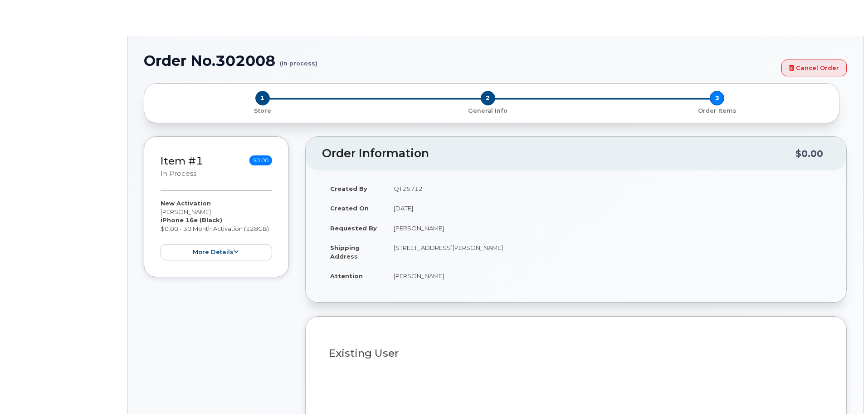 The image size is (868, 414). What do you see at coordinates (345, 252) in the screenshot?
I see `strong: Shipping Address` at bounding box center [345, 252].